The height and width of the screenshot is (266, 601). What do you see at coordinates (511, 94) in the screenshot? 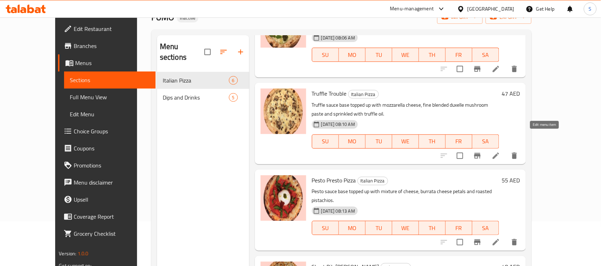
I see `h6: 47 AED` at bounding box center [511, 94].